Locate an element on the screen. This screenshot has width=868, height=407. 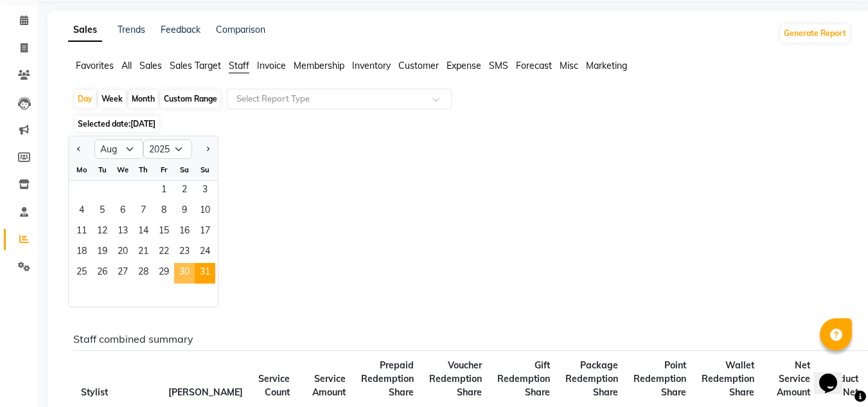
div: Sa is located at coordinates (184, 170).